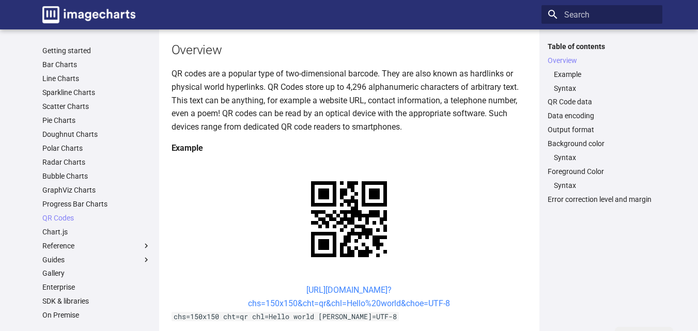 This screenshot has width=698, height=331. What do you see at coordinates (602, 200) in the screenshot?
I see `a: Error correction level and margin` at bounding box center [602, 200].